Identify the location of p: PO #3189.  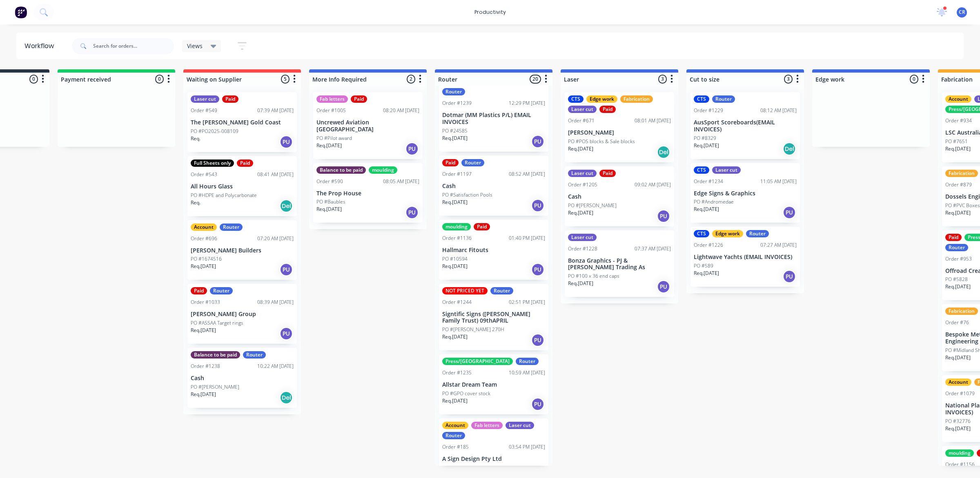
(453, 468).